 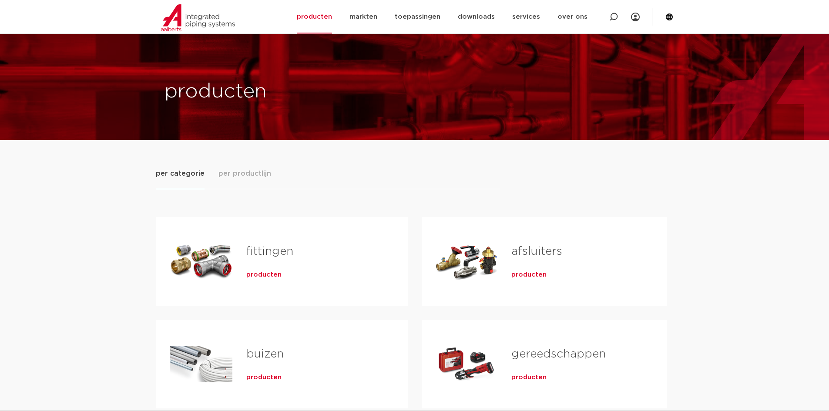 What do you see at coordinates (180, 174) in the screenshot?
I see `span: per categorie` at bounding box center [180, 174].